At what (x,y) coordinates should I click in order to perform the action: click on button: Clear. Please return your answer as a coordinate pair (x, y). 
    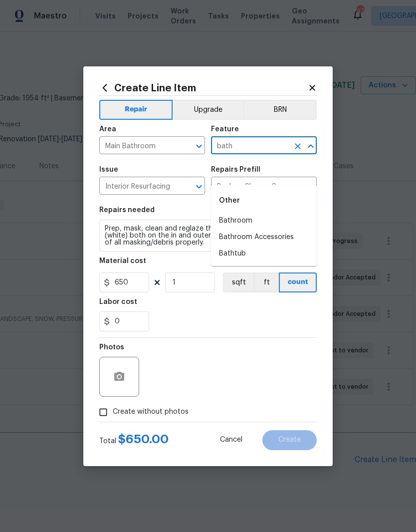
    Looking at the image, I should click on (298, 146).